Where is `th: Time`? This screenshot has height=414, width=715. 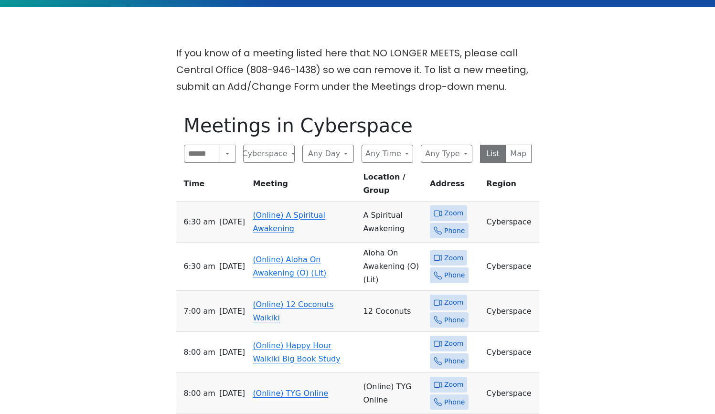 th: Time is located at coordinates (212, 186).